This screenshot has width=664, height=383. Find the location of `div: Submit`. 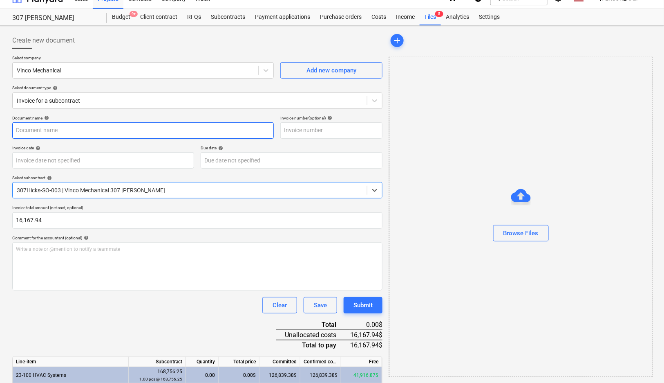

div: Submit is located at coordinates (363, 305).